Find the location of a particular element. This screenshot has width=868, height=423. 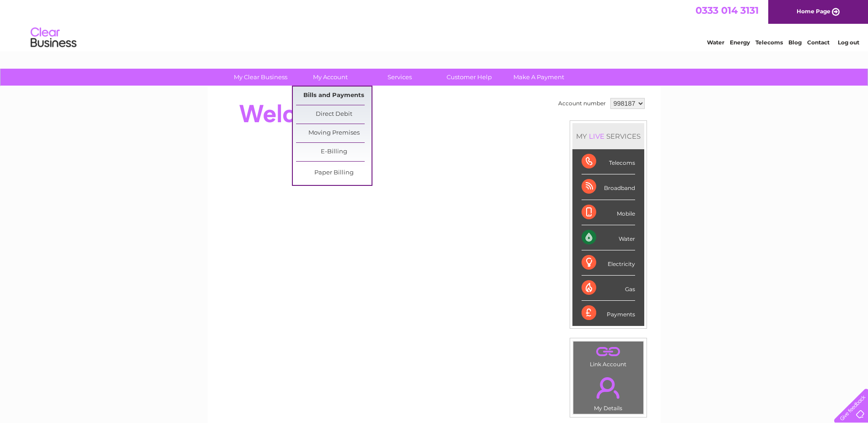

a: Contact is located at coordinates (818, 42).